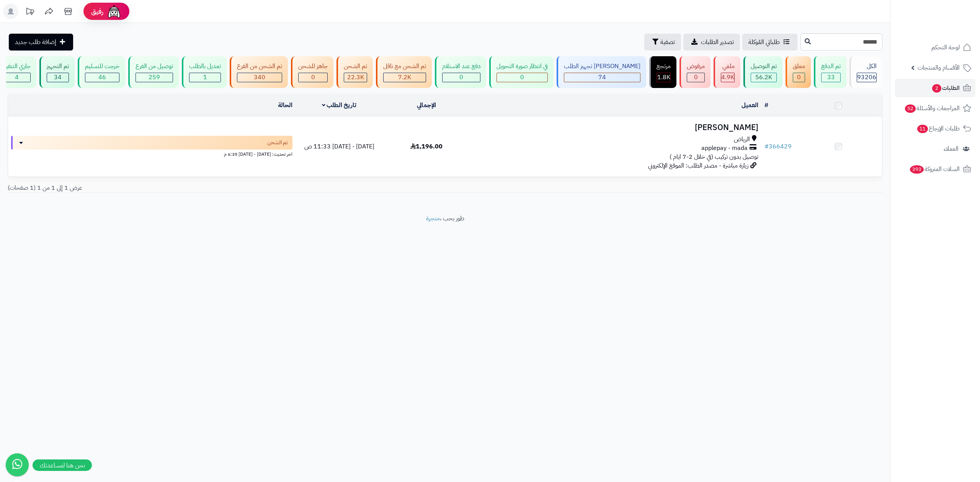  I want to click on span: 1, so click(205, 77).